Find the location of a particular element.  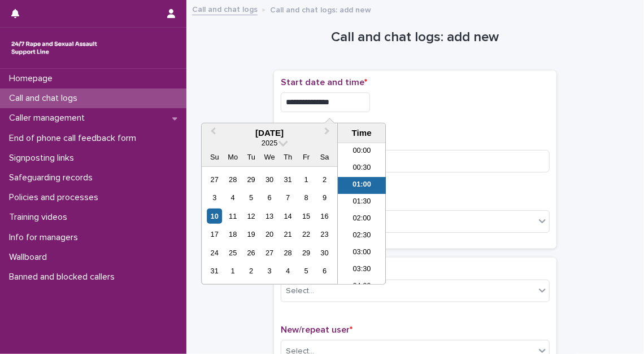

div: Choose Thursday, August 28th, 2025 is located at coordinates (287, 253).